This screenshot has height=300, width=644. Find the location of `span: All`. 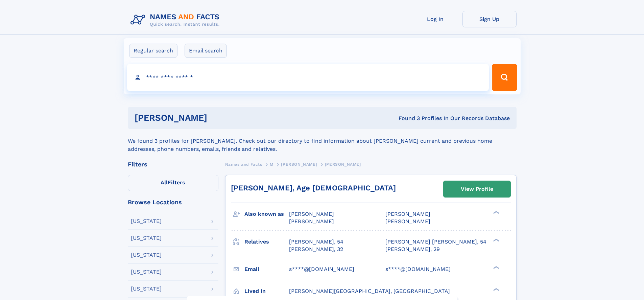

span: All is located at coordinates (164, 182).